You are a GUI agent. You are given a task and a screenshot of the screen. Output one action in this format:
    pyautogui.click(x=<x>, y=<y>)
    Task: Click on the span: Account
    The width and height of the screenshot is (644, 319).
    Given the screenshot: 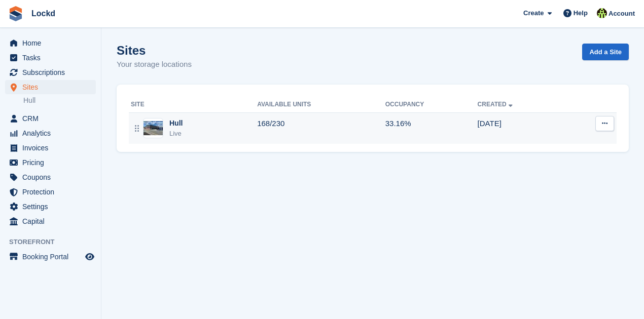 What is the action you would take?
    pyautogui.click(x=622, y=14)
    